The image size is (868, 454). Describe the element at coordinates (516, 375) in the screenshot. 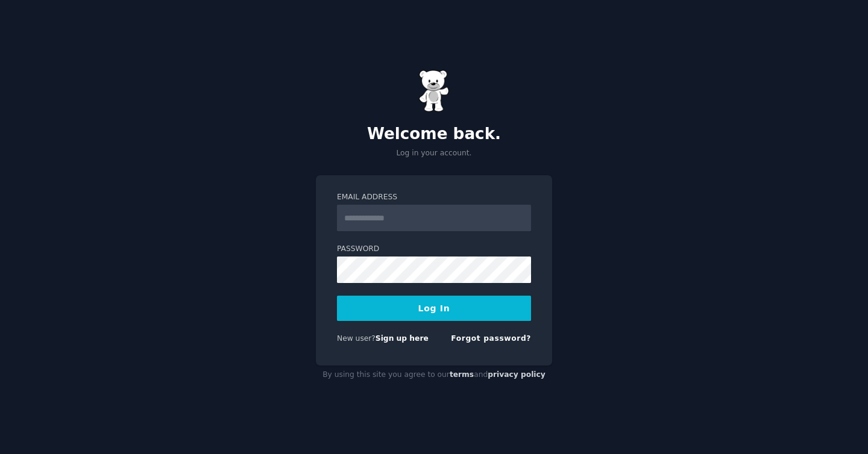

I see `a: privacy policy` at that location.